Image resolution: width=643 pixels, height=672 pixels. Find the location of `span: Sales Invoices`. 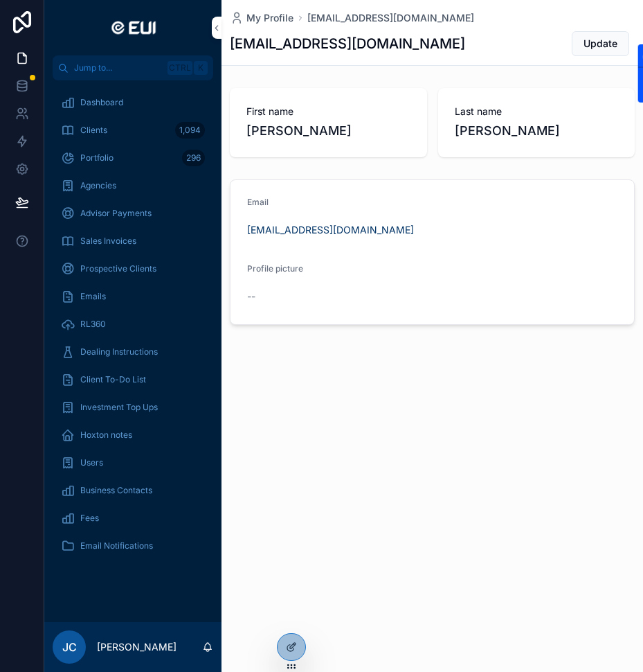

span: Sales Invoices is located at coordinates (108, 241).